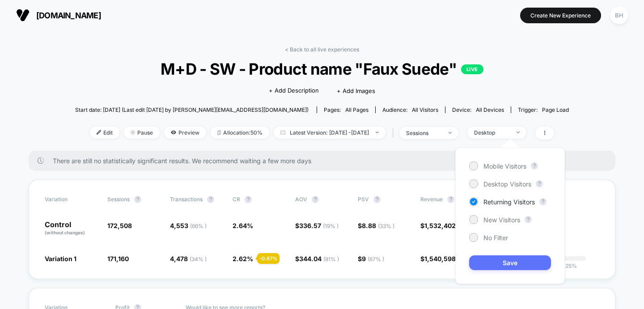 The image size is (644, 309). Describe the element at coordinates (118, 259) in the screenshot. I see `span: 171,160` at that location.